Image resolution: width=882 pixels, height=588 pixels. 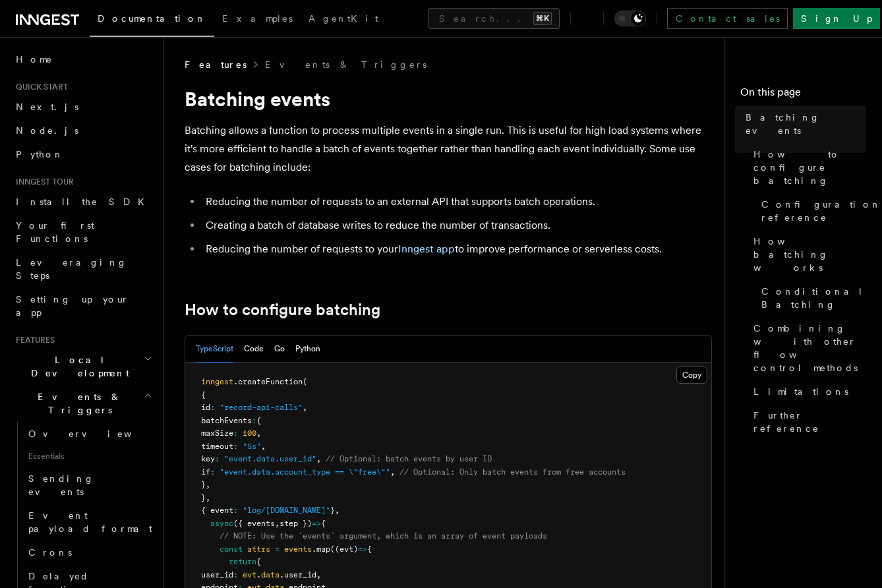 What do you see at coordinates (383, 536) in the screenshot?
I see `span: // NOTE: Use the `events` argument, which is an array of event payloads` at bounding box center [383, 536].